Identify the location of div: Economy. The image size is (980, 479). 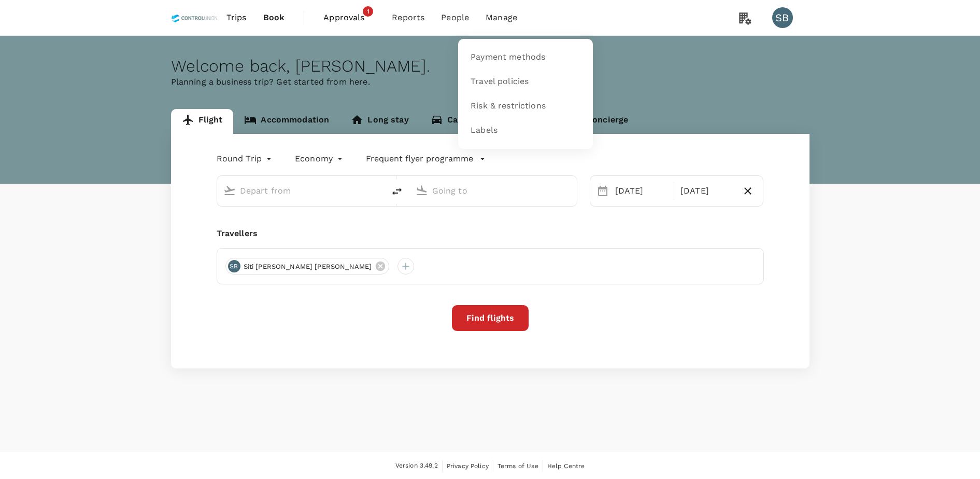
(320, 159).